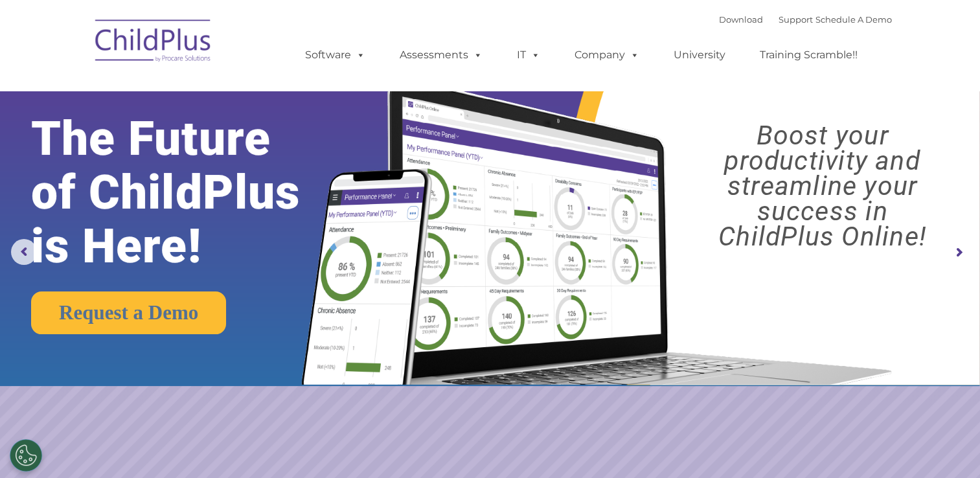  Describe the element at coordinates (607, 55) in the screenshot. I see `a: Company` at that location.